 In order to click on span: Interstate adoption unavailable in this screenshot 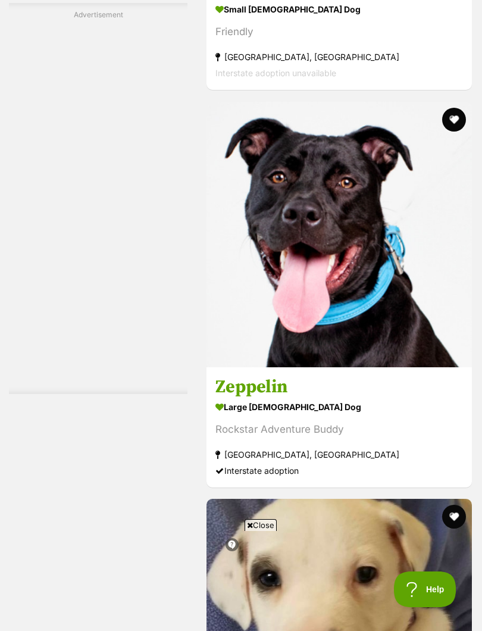, I will do `click(275, 73)`.